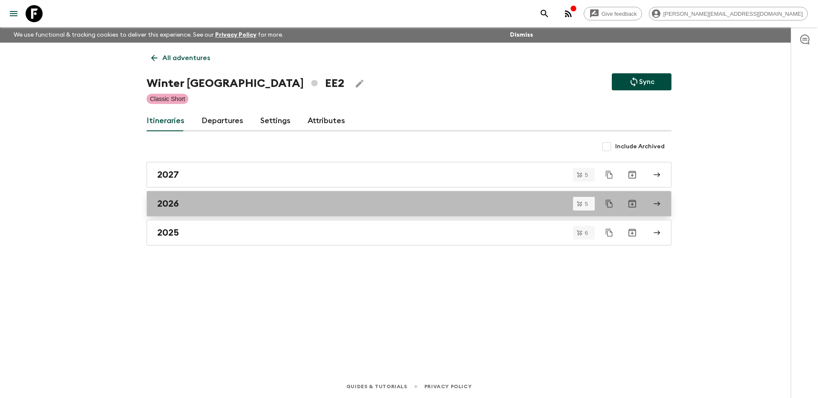 The height and width of the screenshot is (398, 818). What do you see at coordinates (360, 84) in the screenshot?
I see `button: Edit Adventure Title` at bounding box center [360, 84].